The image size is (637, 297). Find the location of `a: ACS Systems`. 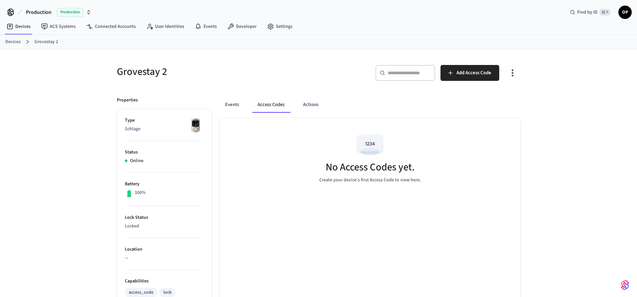

a: ACS Systems is located at coordinates (58, 27).